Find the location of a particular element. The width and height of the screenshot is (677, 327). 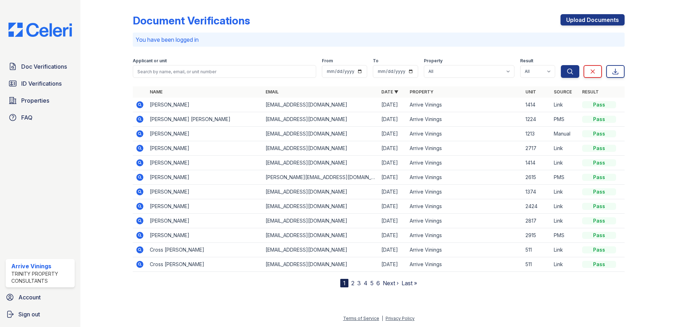

div: 1 is located at coordinates (344, 283).